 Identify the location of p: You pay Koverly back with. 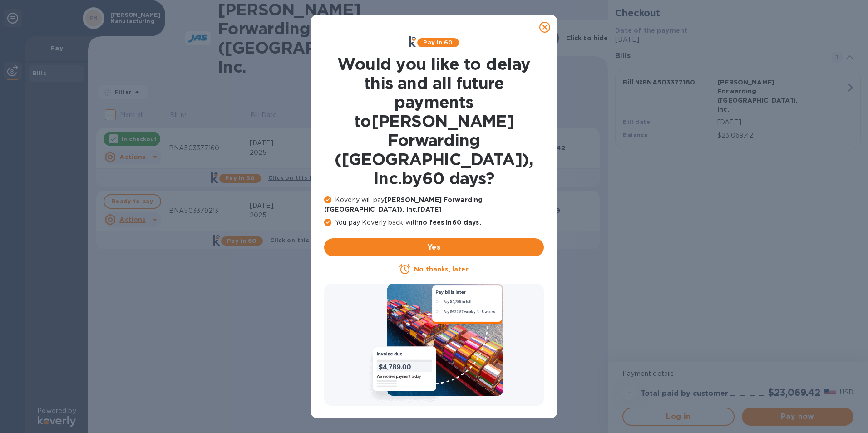
(434, 222).